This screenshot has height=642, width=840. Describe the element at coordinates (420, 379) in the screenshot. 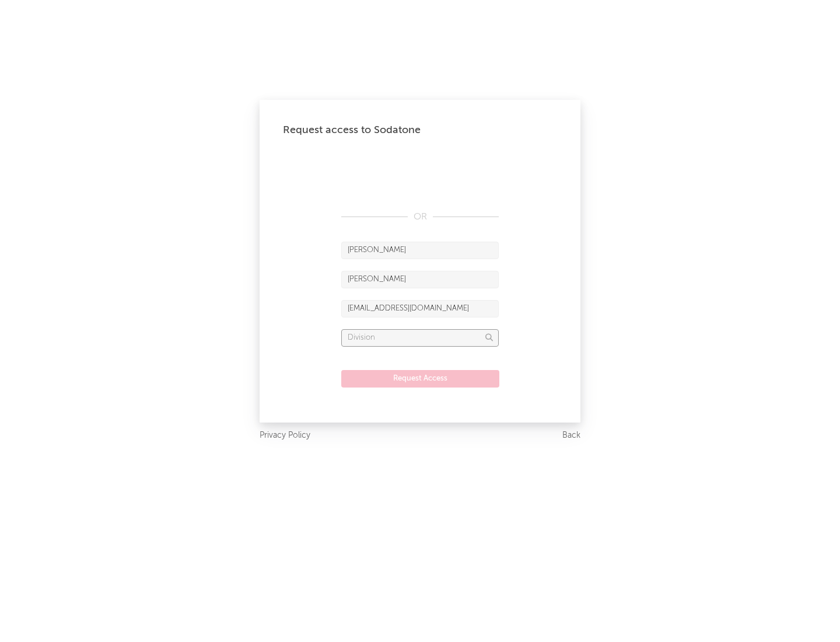

I see `button: Request Access` at that location.